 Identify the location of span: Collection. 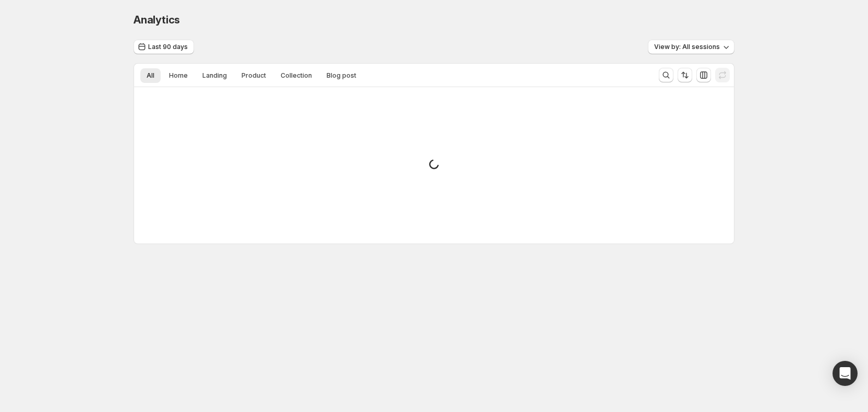
(296, 76).